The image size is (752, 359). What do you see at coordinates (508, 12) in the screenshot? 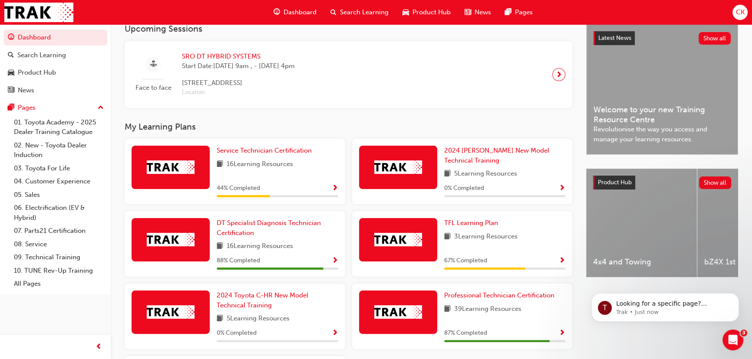
I see `span: pages-icon` at bounding box center [508, 12].